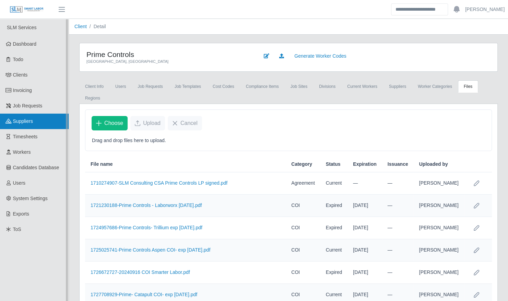 This screenshot has height=301, width=508. I want to click on a: Client Info, so click(94, 86).